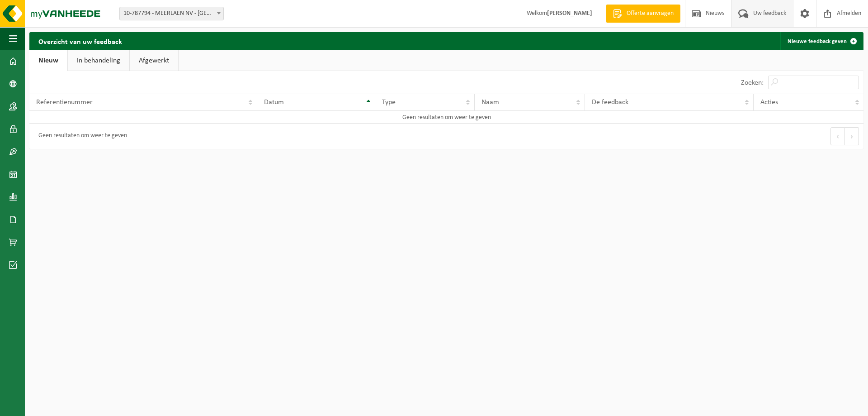 The height and width of the screenshot is (416, 868). Describe the element at coordinates (838, 136) in the screenshot. I see `button: Previous` at that location.